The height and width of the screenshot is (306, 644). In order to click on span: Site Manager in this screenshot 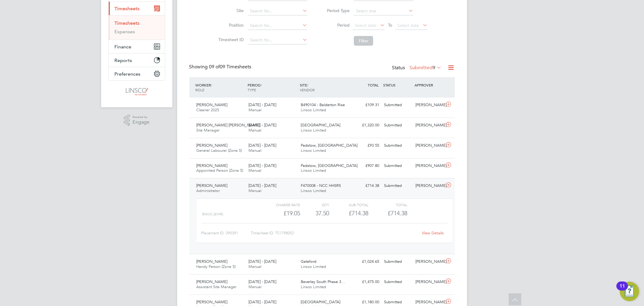, I will do `click(208, 130)`.